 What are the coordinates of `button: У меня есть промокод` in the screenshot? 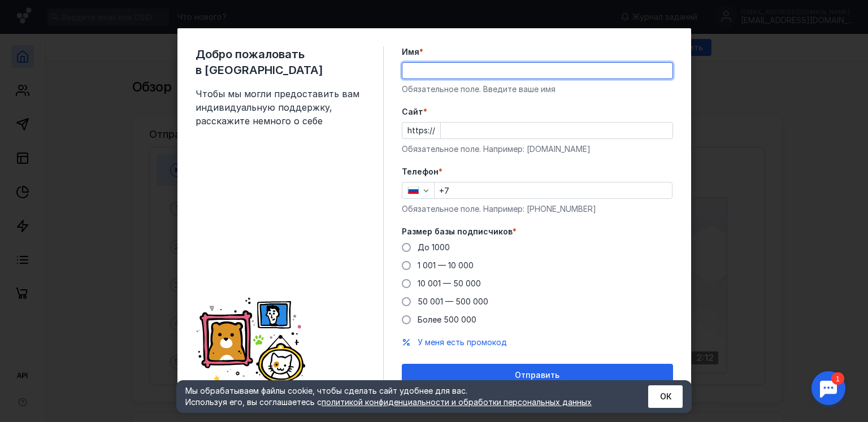 It's located at (462, 342).